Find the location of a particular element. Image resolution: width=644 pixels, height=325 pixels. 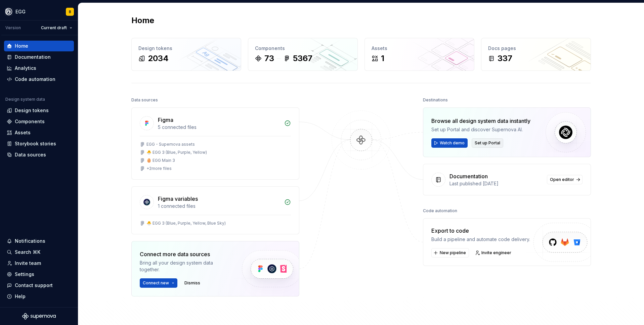

div: Connect new is located at coordinates (158, 283).